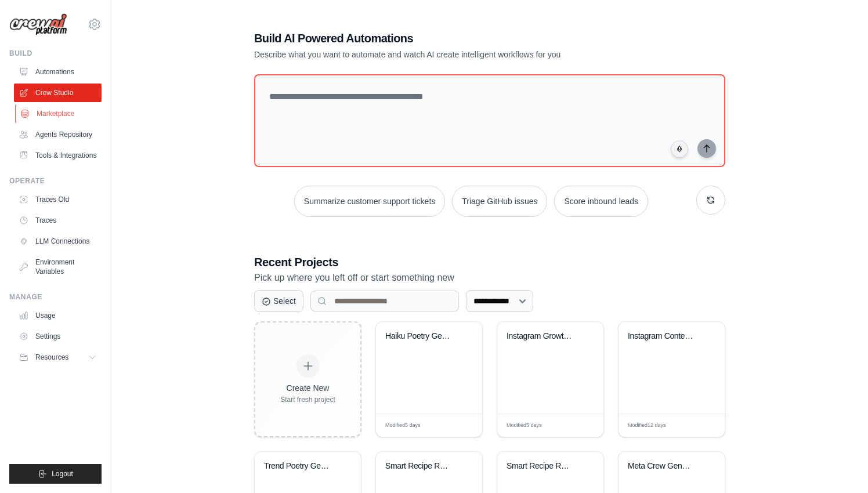 The width and height of the screenshot is (868, 493). I want to click on a: Traces, so click(57, 221).